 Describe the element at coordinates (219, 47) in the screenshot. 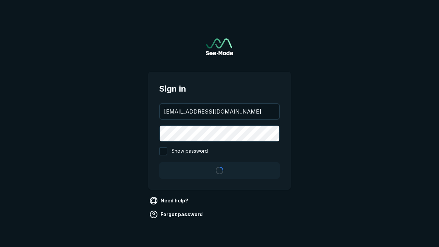

I see `img: See-Mode Logo` at that location.